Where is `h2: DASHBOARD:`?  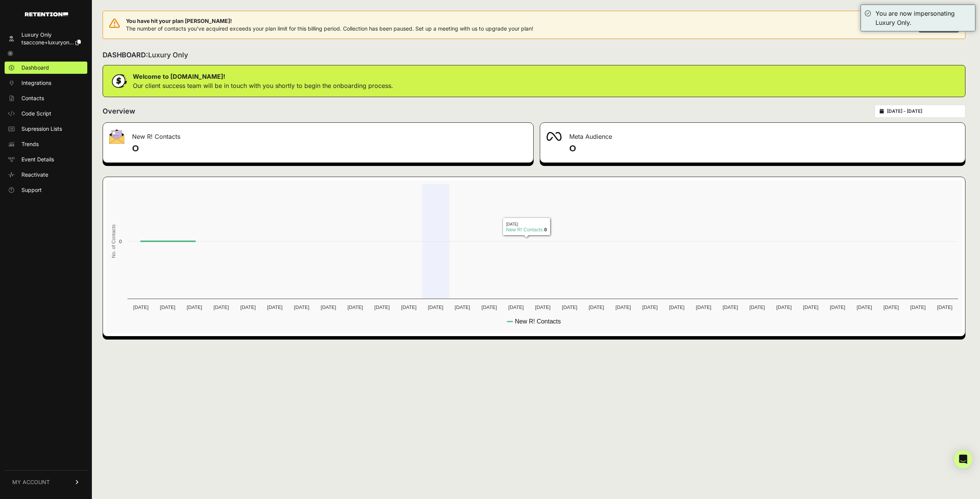
h2: DASHBOARD: is located at coordinates (145, 55).